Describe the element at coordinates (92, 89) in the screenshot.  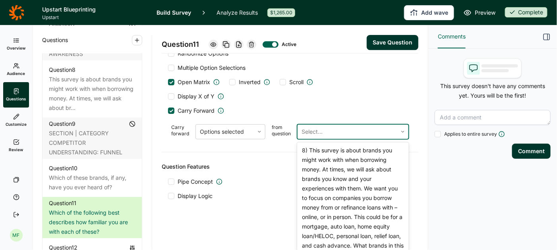
I see `a: Question8This survey is about brands you might work with when borrowing money. At times, we will ...` at that location.